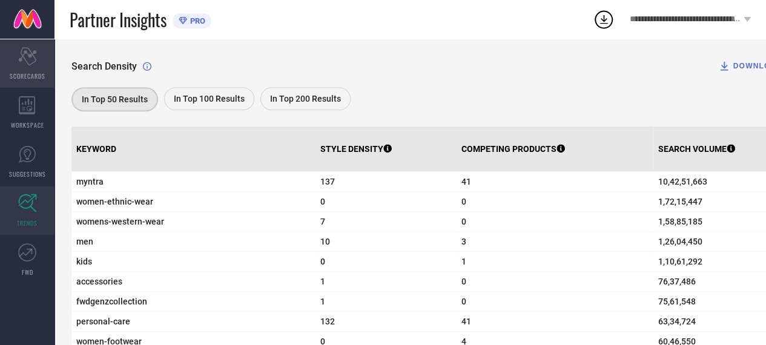 The width and height of the screenshot is (766, 345). I want to click on div: Open download list, so click(603, 19).